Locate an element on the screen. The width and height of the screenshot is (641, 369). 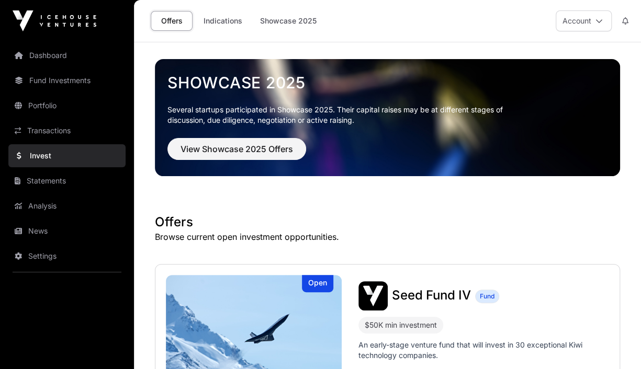
h1: Offers is located at coordinates (387, 222).